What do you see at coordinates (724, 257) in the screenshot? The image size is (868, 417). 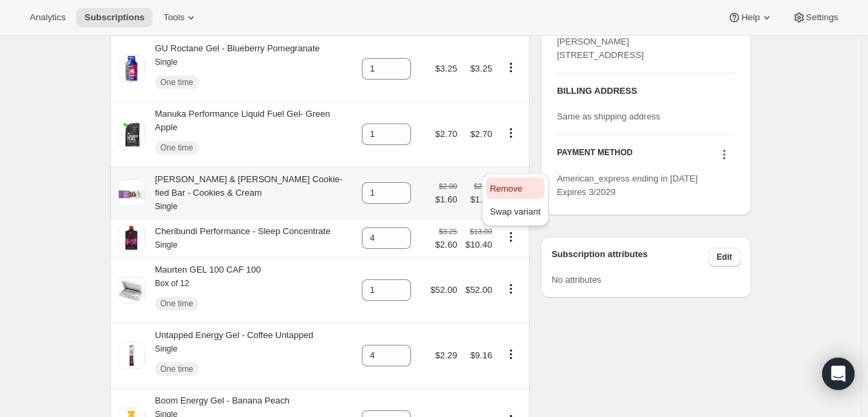 I see `button: Edit` at bounding box center [724, 257].